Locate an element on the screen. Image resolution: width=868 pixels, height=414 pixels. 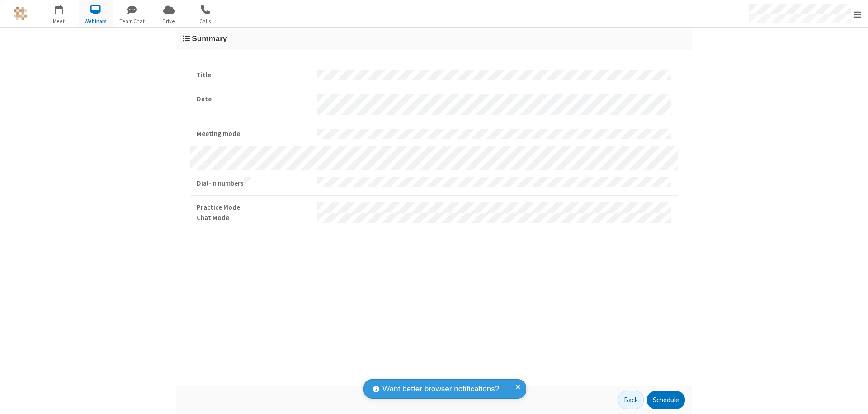
strong: Title is located at coordinates (253, 75).